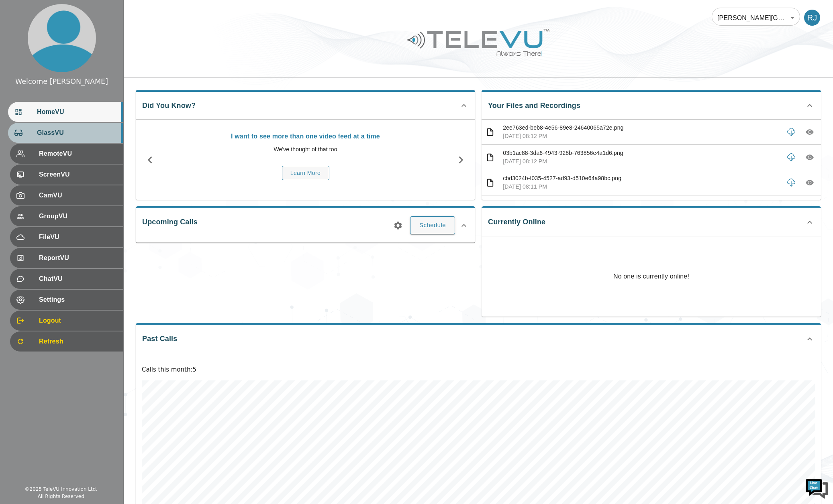 Image resolution: width=833 pixels, height=504 pixels. I want to click on div: CamVU, so click(67, 195).